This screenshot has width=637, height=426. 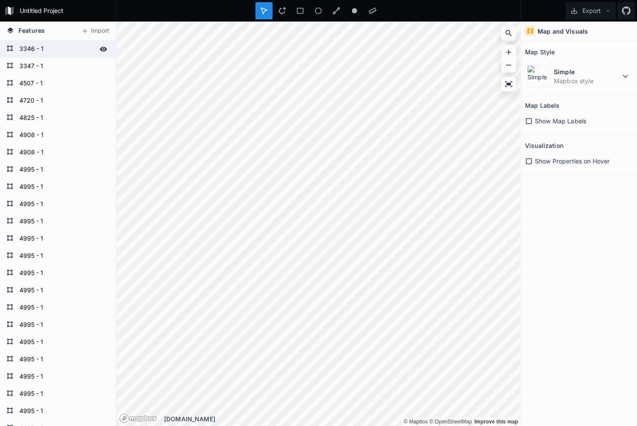 What do you see at coordinates (543, 105) in the screenshot?
I see `h2: Map Labels` at bounding box center [543, 105].